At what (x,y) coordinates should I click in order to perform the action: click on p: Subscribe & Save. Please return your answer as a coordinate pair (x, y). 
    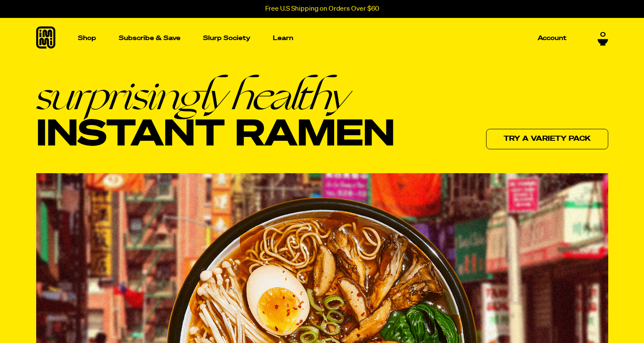
    Looking at the image, I should click on (150, 38).